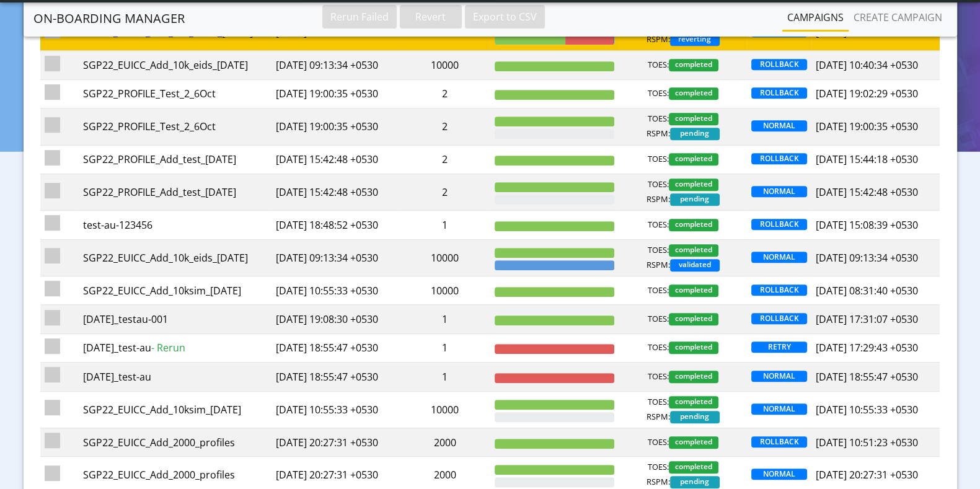 Image resolution: width=980 pixels, height=489 pixels. I want to click on span: validated, so click(695, 265).